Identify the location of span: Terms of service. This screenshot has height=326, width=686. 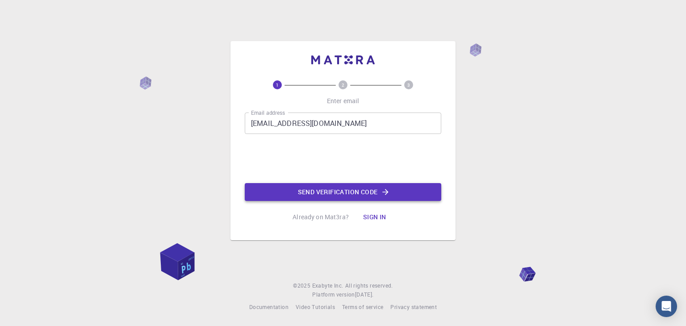
(363, 307).